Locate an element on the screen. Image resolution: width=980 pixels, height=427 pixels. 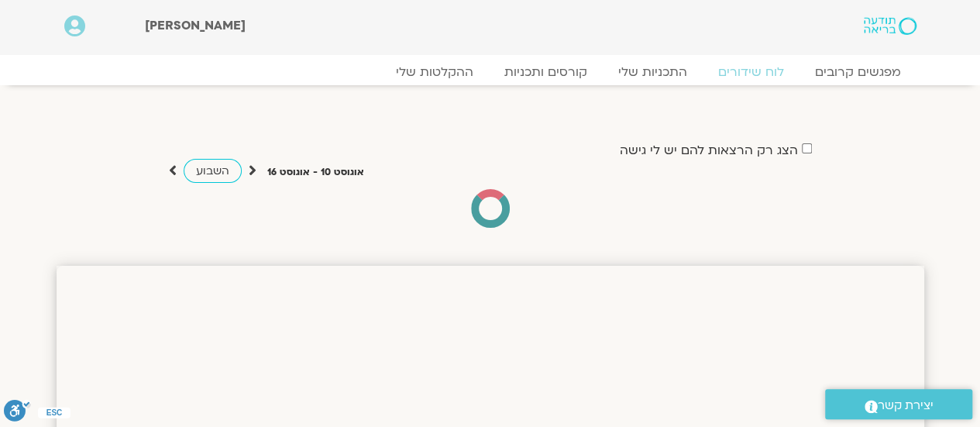
a: מפגשים קרובים is located at coordinates (857, 72).